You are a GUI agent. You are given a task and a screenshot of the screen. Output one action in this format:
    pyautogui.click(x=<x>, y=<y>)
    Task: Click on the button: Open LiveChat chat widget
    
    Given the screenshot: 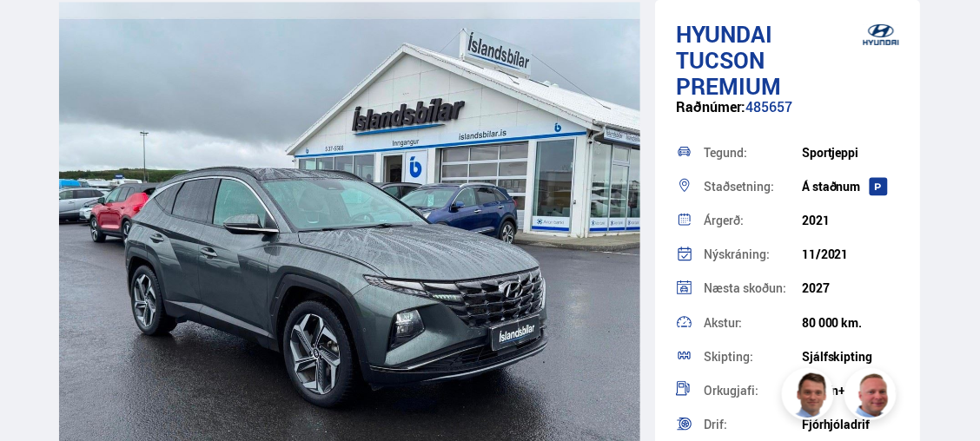 What is the action you would take?
    pyautogui.click(x=40, y=33)
    